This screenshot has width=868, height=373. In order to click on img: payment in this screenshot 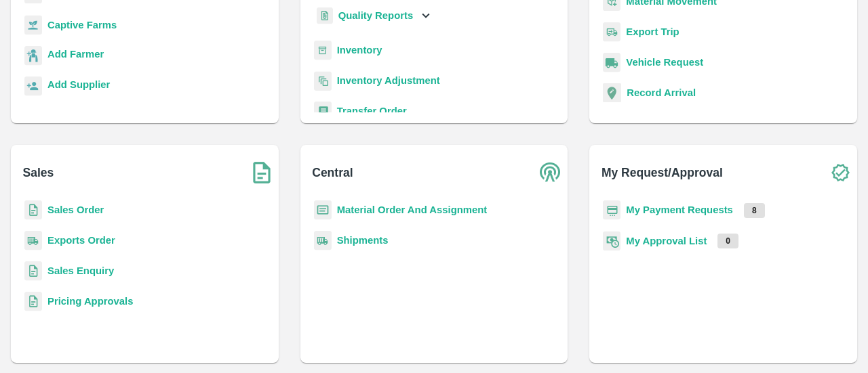, I will do `click(612, 210)`.